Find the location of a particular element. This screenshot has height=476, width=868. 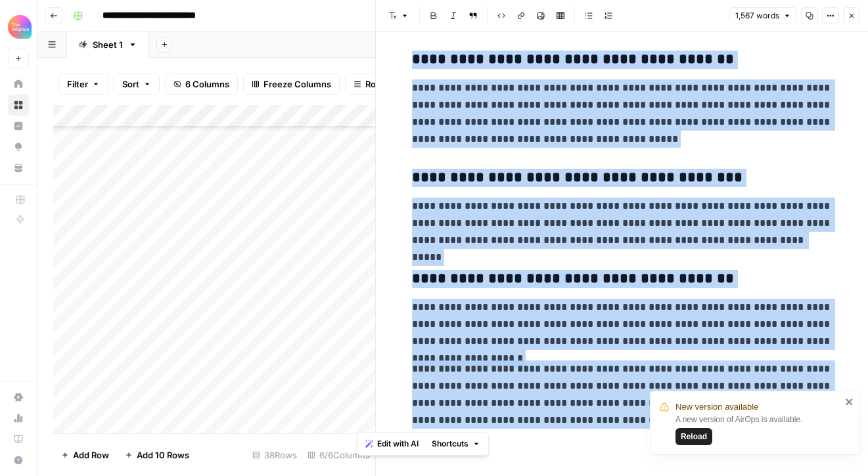

a: Insights is located at coordinates (18, 126).